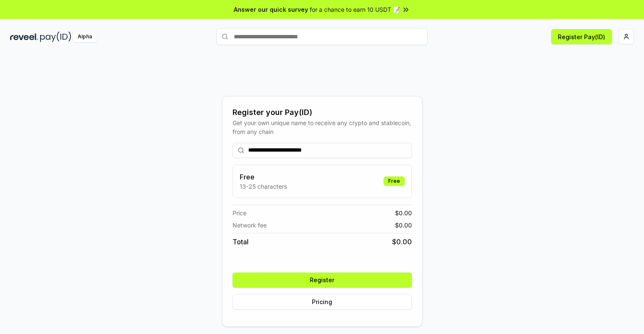 This screenshot has width=644, height=334. I want to click on span: Price, so click(239, 213).